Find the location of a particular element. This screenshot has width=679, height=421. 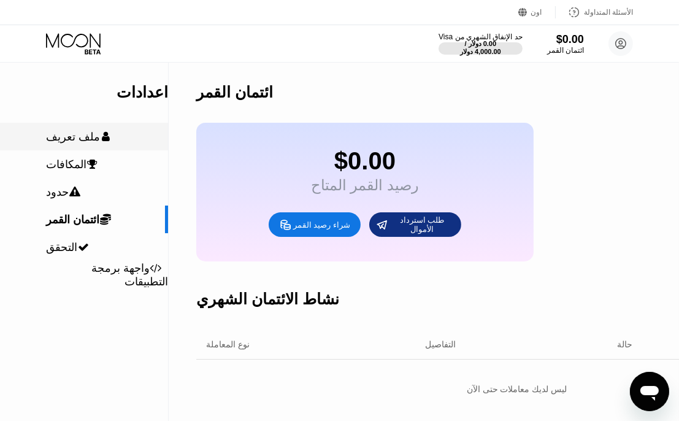

span: التحقق is located at coordinates (61, 247).